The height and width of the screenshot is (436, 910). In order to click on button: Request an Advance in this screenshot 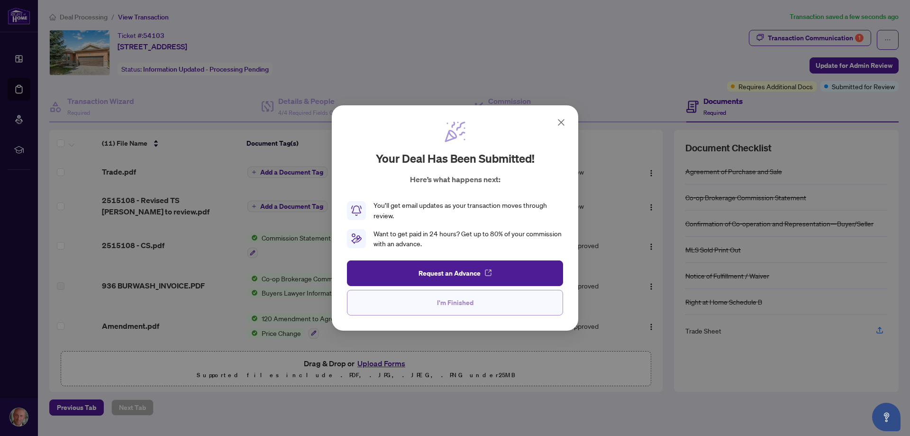, I will do `click(455, 273)`.